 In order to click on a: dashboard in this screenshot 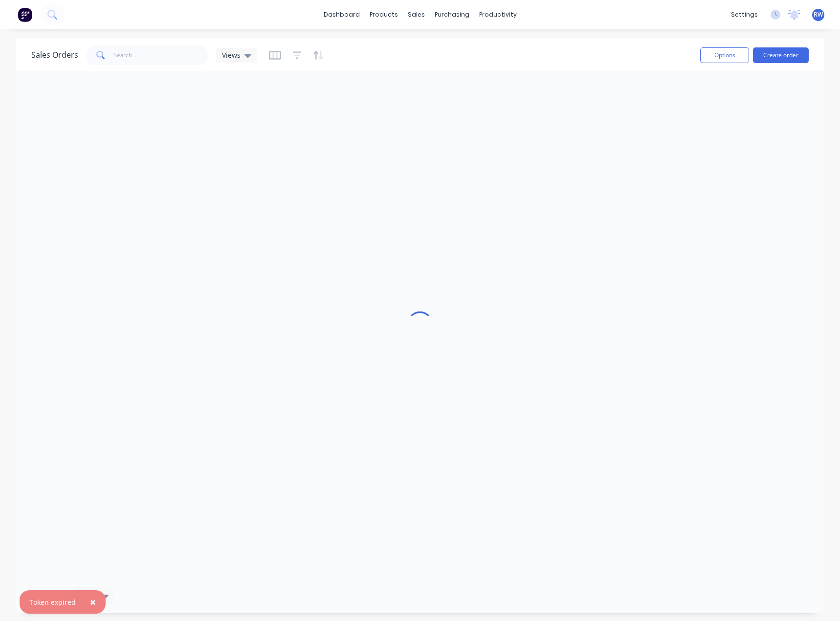, I will do `click(342, 14)`.